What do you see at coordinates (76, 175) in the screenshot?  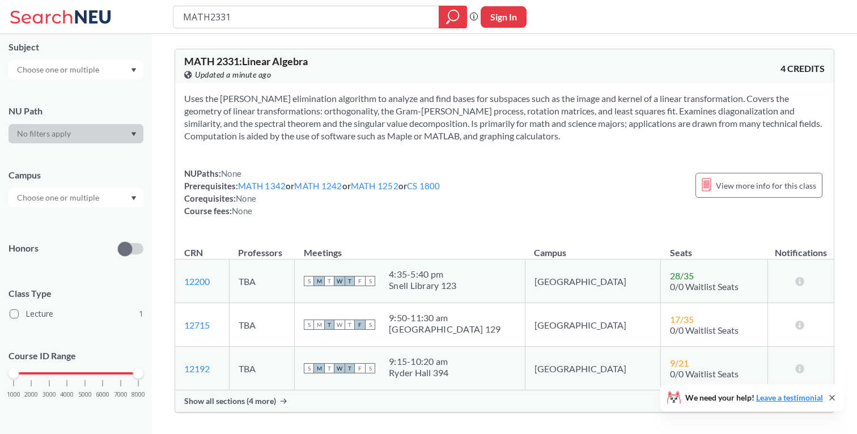 I see `div: Campus` at bounding box center [76, 175].